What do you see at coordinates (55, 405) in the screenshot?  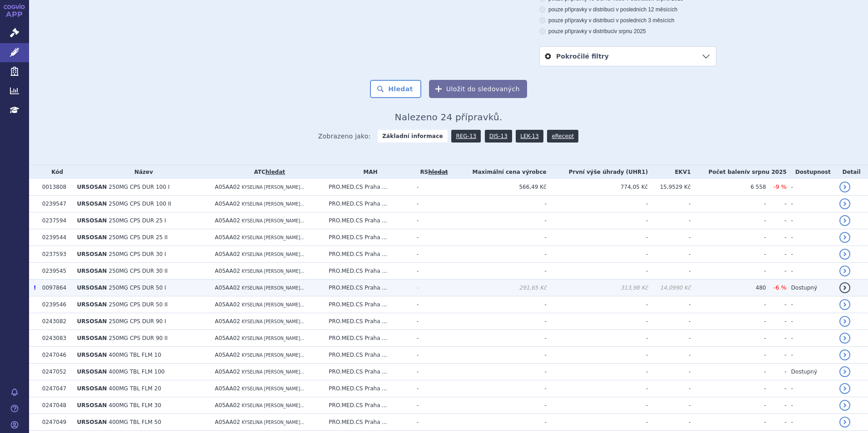 I see `td: 0247048` at bounding box center [55, 405].